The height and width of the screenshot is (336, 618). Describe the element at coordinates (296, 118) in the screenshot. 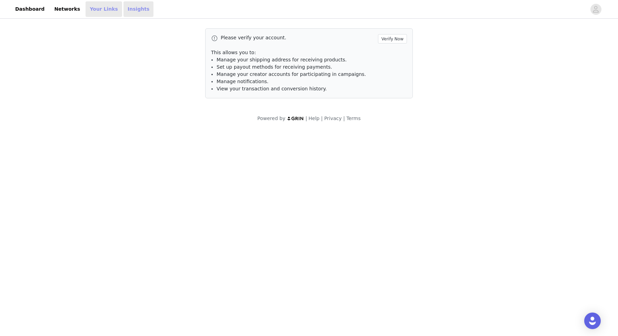

I see `img: logo` at that location.